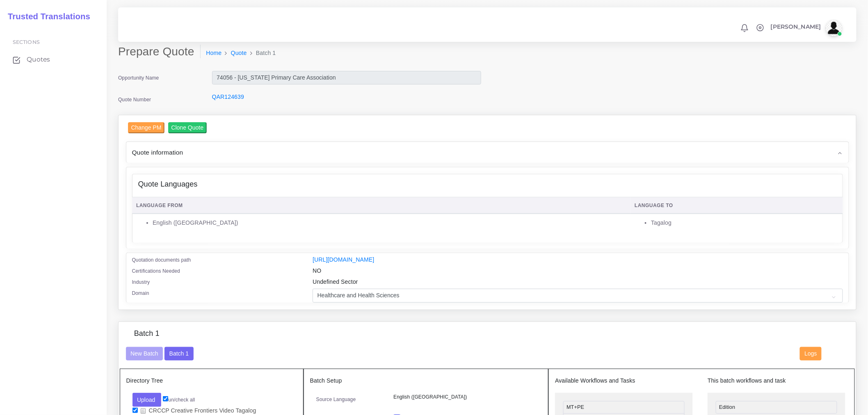 This screenshot has width=868, height=415. I want to click on label: Industry, so click(141, 282).